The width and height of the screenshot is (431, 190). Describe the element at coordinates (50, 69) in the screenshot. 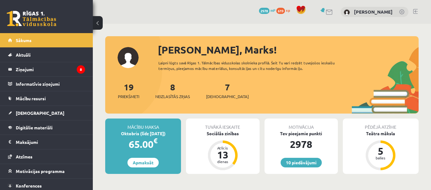

I see `legend: Ziņojumi` at that location.